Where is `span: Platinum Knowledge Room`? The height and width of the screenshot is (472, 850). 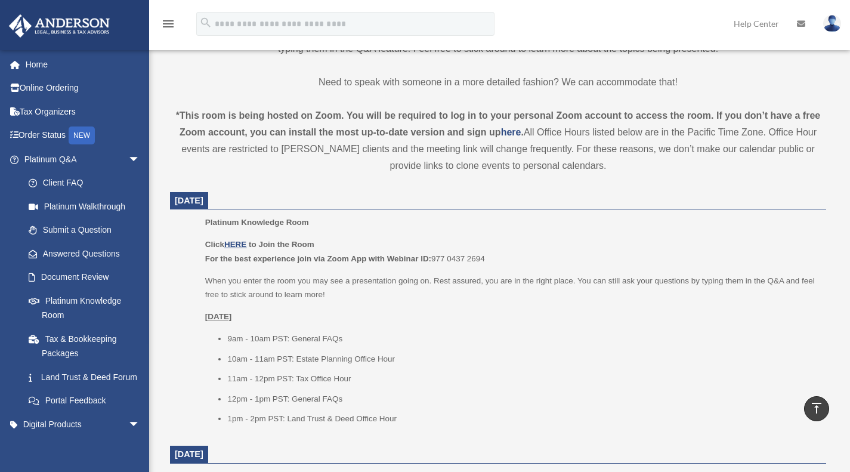 span: Platinum Knowledge Room is located at coordinates (257, 222).